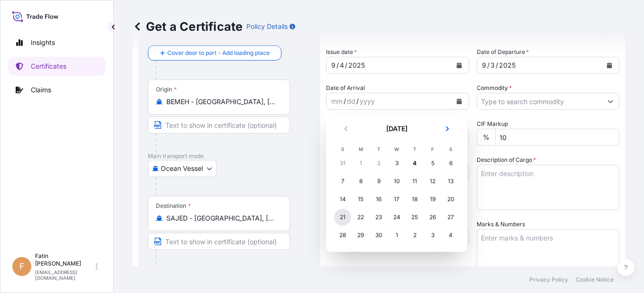 The height and width of the screenshot is (293, 644). I want to click on div: Thursday, October 2, 2025, so click(415, 235).